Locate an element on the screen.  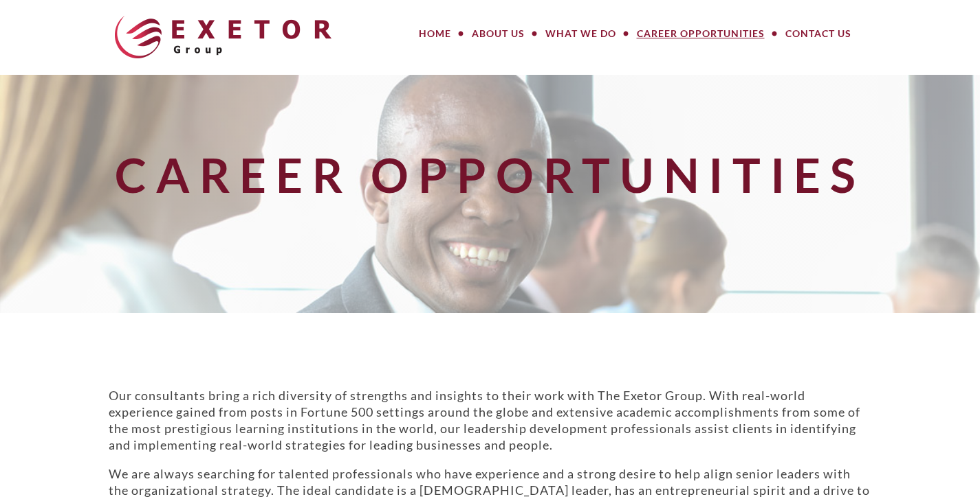
a: Contact Us is located at coordinates (818, 33).